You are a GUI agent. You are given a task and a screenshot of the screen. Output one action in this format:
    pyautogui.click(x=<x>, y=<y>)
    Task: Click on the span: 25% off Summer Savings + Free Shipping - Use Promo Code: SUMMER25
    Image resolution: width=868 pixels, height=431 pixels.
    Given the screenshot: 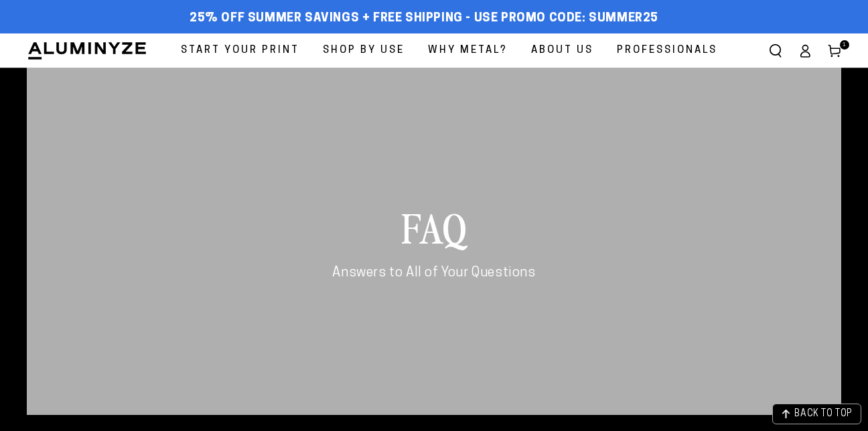 What is the action you would take?
    pyautogui.click(x=424, y=18)
    